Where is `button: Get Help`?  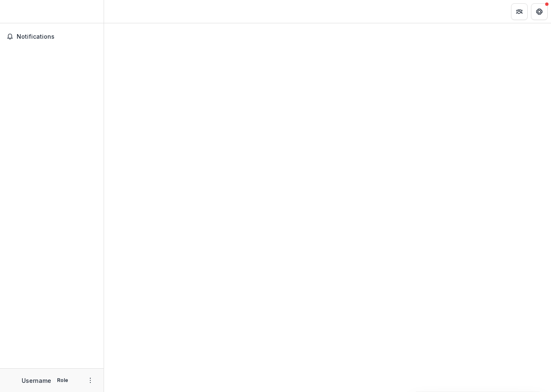 button: Get Help is located at coordinates (540, 11).